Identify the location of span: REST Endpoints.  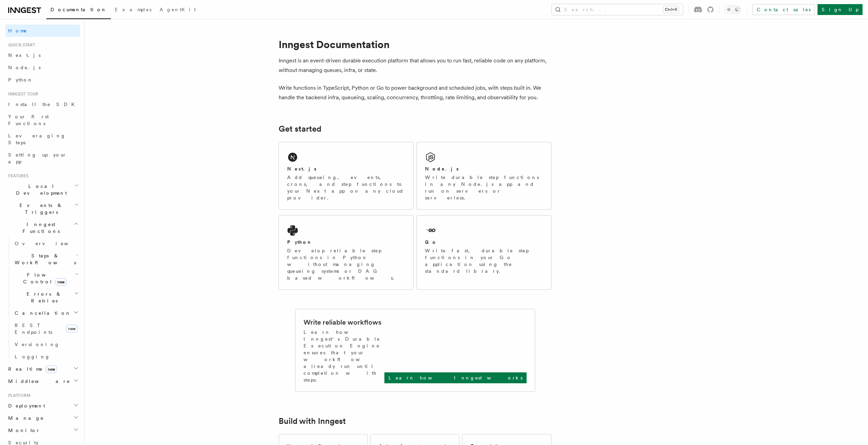
(33, 329).